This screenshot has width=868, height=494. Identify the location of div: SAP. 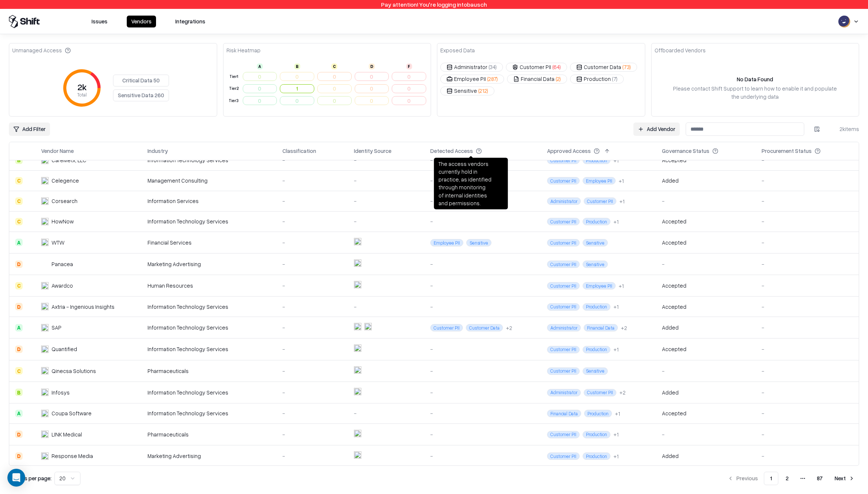
(56, 327).